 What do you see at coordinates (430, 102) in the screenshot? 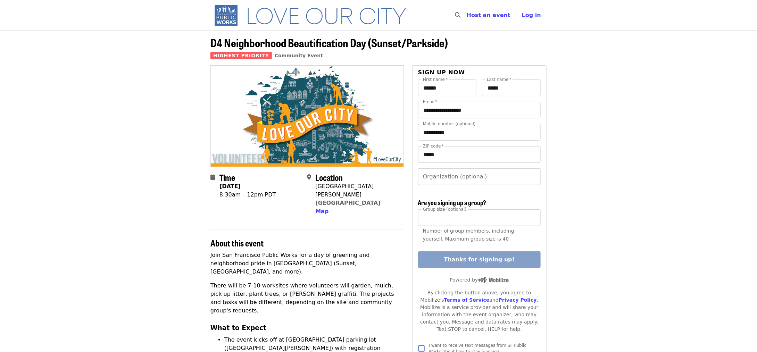
I see `label: Email` at bounding box center [430, 102].